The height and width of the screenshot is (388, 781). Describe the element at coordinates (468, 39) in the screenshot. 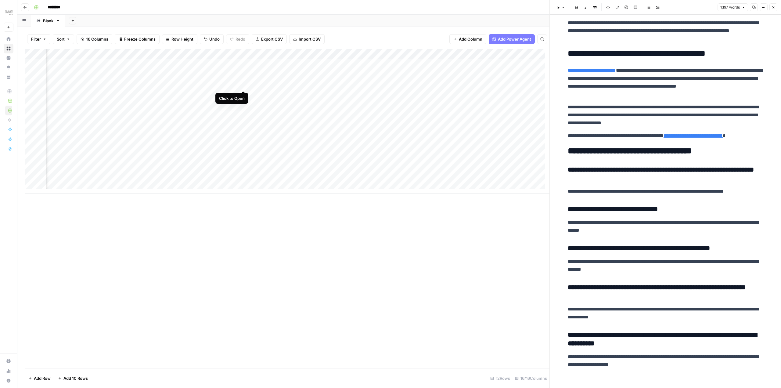

I see `button: Add Column` at that location.